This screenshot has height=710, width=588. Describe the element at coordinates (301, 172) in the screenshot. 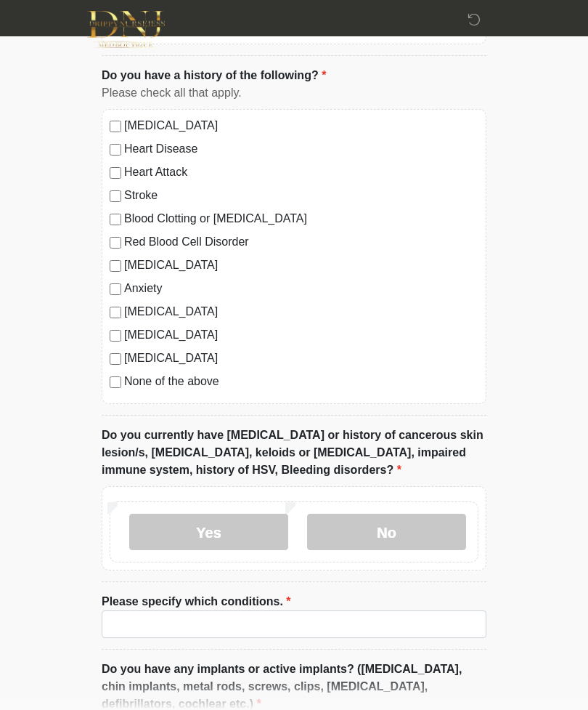

I see `label: Heart Attack` at that location.